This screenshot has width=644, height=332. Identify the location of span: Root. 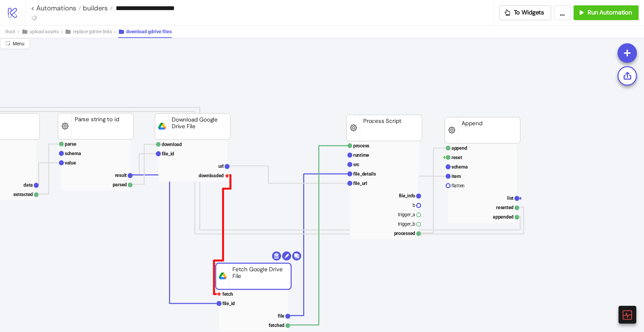
(11, 32).